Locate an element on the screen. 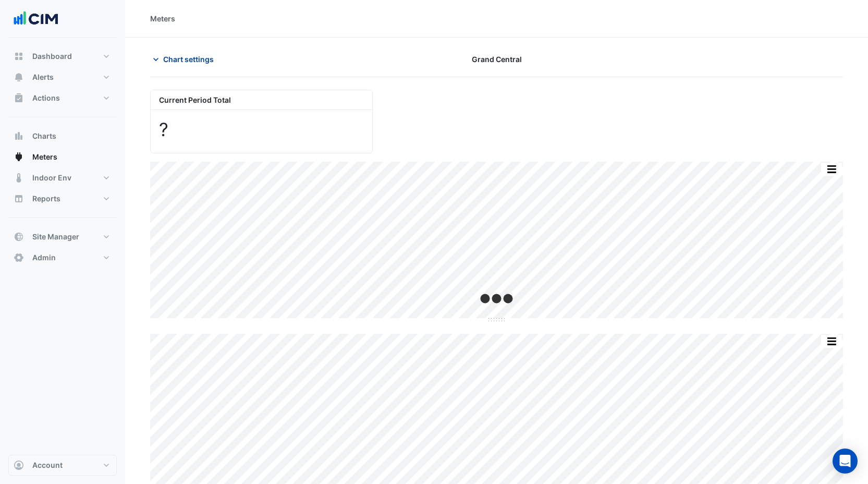 The width and height of the screenshot is (868, 484). span: Account is located at coordinates (47, 465).